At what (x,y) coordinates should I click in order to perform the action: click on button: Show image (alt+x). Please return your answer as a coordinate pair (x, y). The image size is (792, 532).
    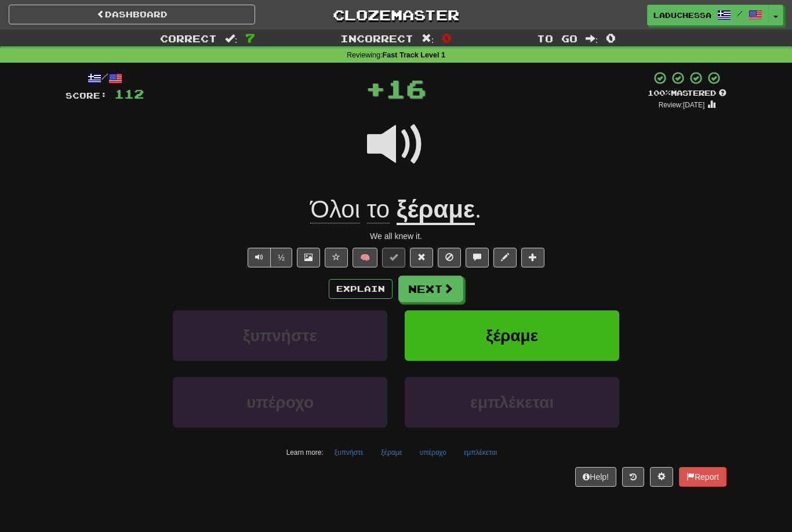
    Looking at the image, I should click on (308, 258).